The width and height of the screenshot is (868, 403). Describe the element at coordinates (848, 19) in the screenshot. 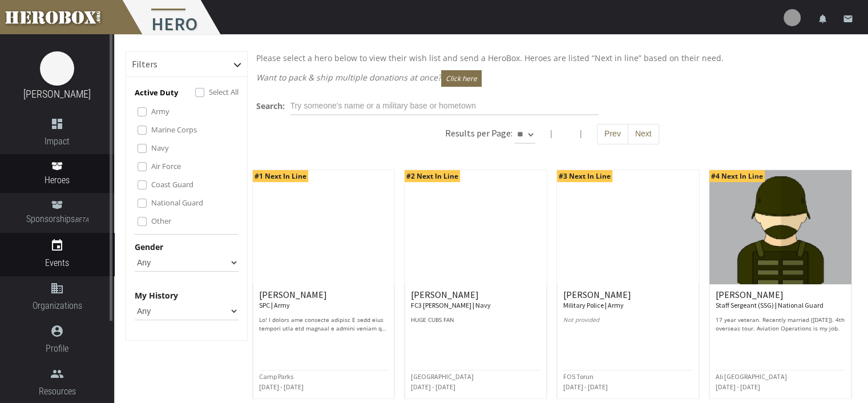

I see `i: email` at that location.